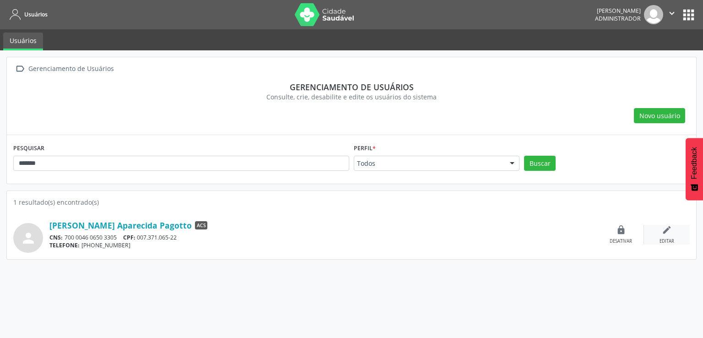  I want to click on i: edit, so click(667, 230).